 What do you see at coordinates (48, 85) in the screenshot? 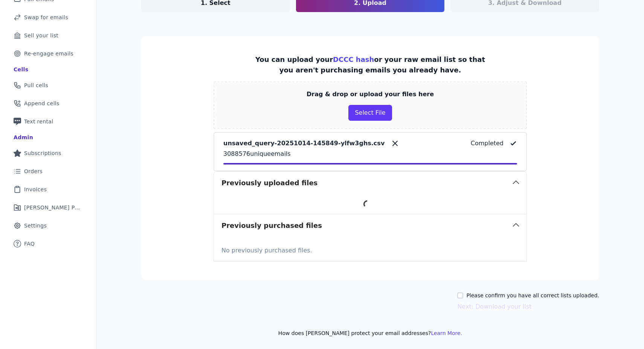
I see `a: Pull cells` at bounding box center [48, 85].